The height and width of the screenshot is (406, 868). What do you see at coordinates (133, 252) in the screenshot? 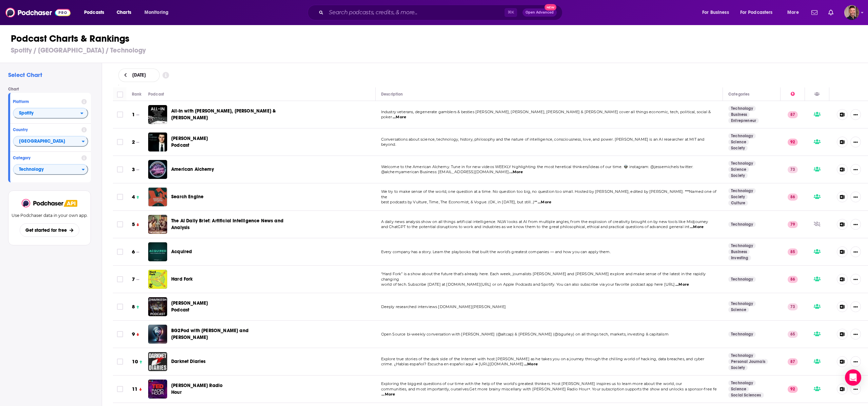
I see `h3: 6` at bounding box center [133, 252].